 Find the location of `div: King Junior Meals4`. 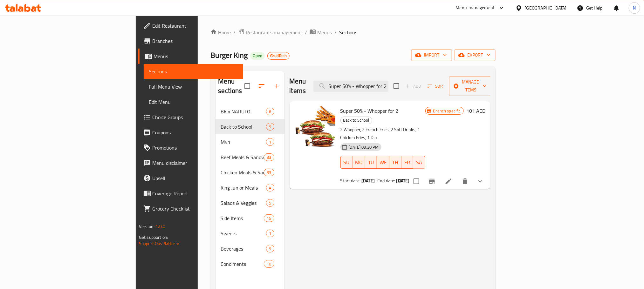

div: King Junior Meals4 is located at coordinates (250, 187).